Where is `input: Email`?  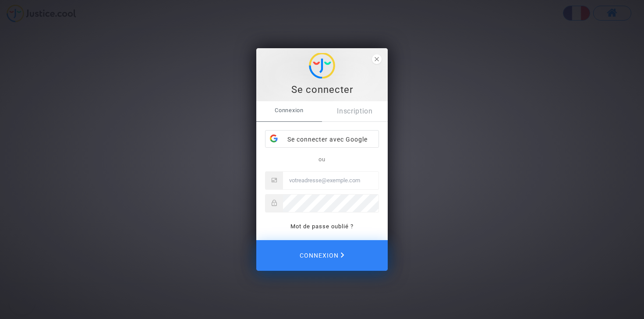 input: Email is located at coordinates (331, 181).